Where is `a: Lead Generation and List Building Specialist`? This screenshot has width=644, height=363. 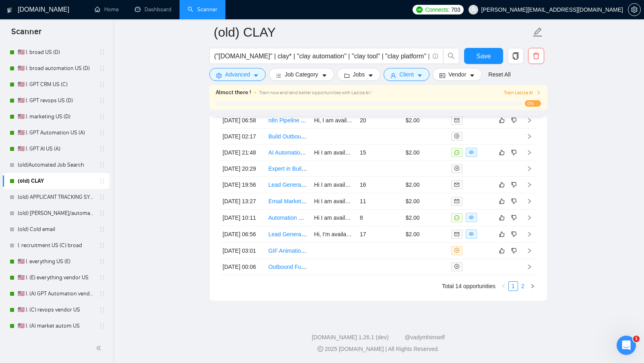
a: Lead Generation and List Building Specialist is located at coordinates (324, 185).